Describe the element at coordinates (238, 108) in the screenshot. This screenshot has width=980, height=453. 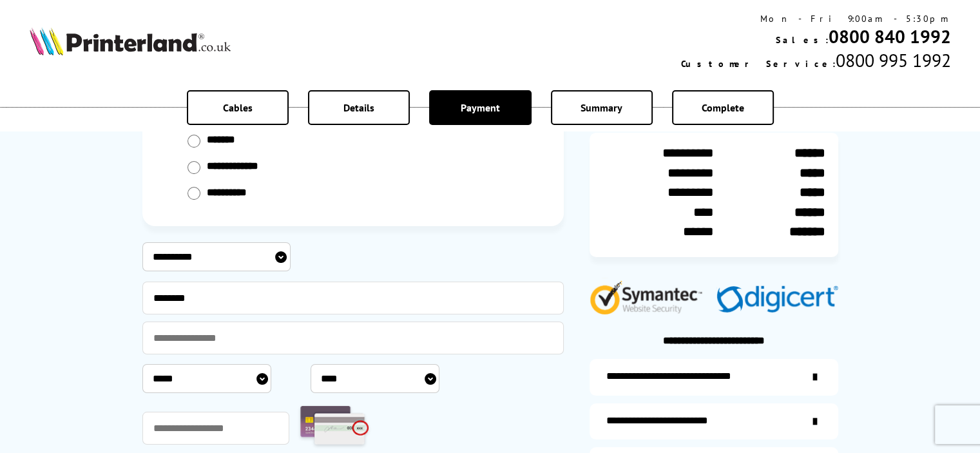
I see `span: Cables` at that location.